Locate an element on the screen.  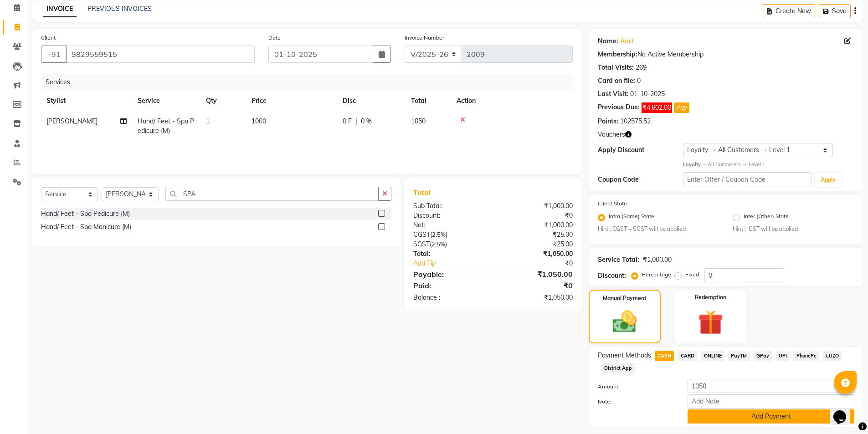
button: Save is located at coordinates (835, 11).